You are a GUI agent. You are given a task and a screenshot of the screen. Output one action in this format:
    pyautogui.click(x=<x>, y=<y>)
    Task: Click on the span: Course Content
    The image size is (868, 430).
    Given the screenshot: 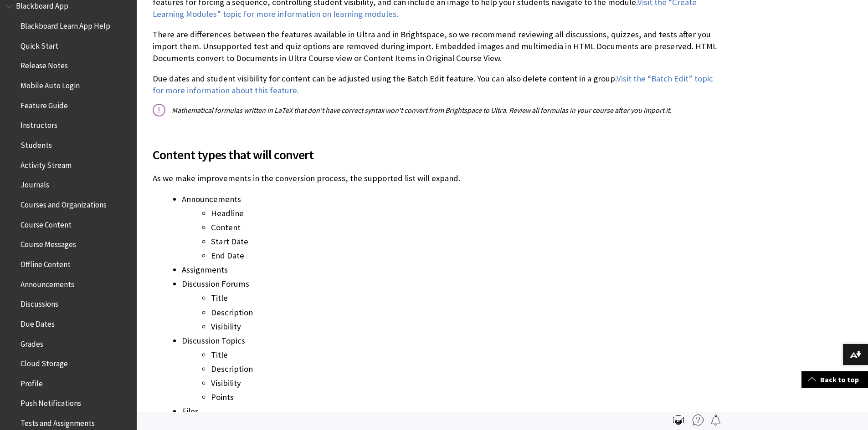 What is the action you would take?
    pyautogui.click(x=46, y=224)
    